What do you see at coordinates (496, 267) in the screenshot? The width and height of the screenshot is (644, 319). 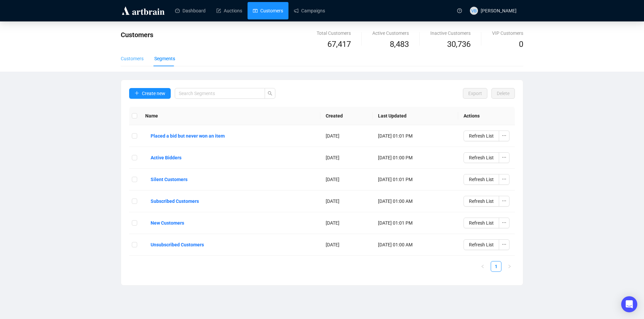 I see `li: 1` at bounding box center [496, 267].